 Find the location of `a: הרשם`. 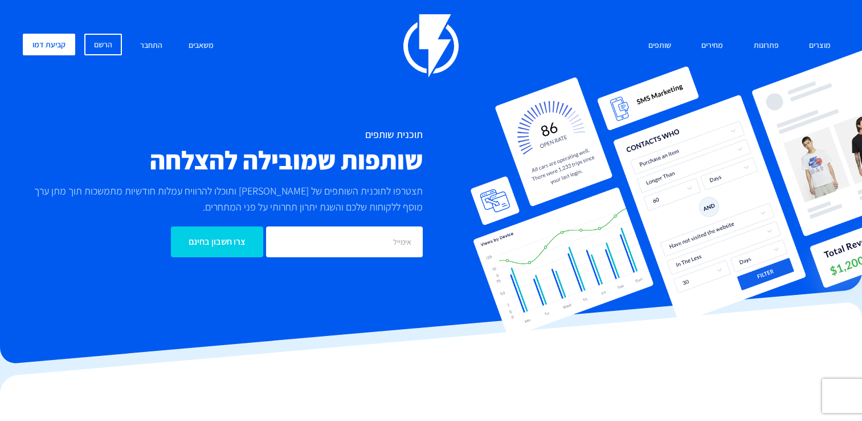

a: הרשם is located at coordinates (103, 44).